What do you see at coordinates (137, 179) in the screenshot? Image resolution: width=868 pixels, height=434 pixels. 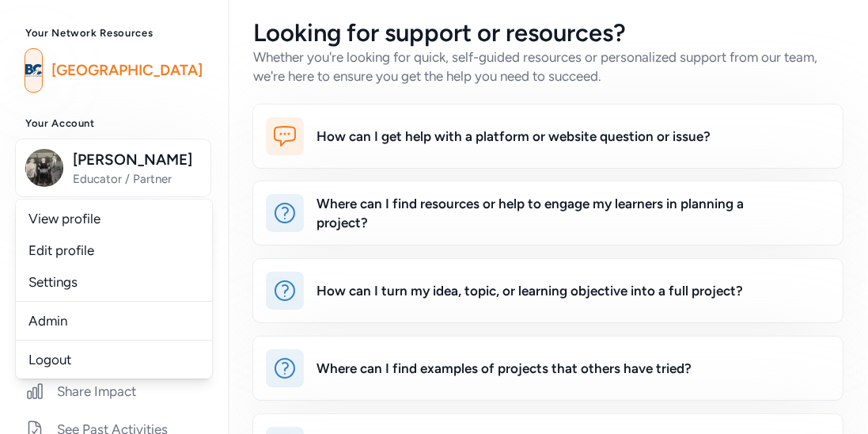 I see `span: Educator / Partner` at bounding box center [137, 179].